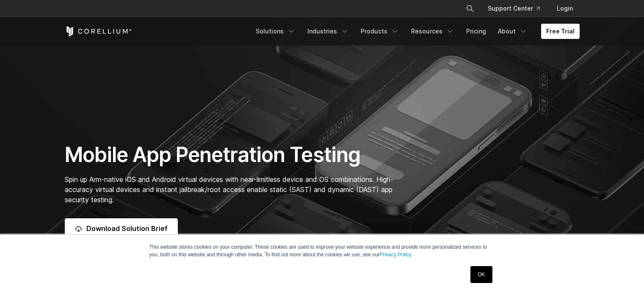  Describe the element at coordinates (229, 189) in the screenshot. I see `span: Spin up Arm-native iOS and Android virtual devices with near-limitless device and OS combinations...` at that location.